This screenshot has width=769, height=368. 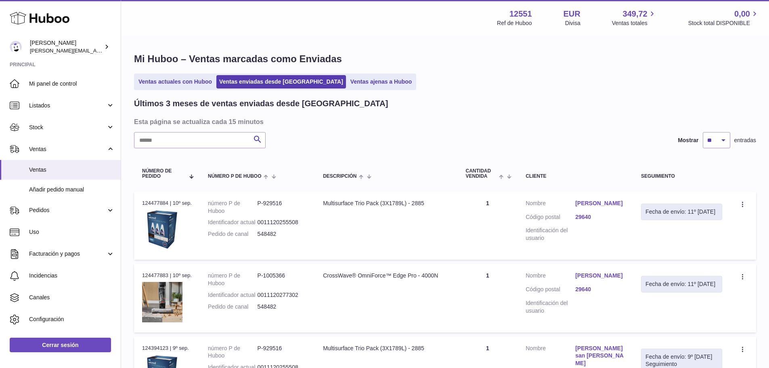 I want to click on span: Canales, so click(x=72, y=297).